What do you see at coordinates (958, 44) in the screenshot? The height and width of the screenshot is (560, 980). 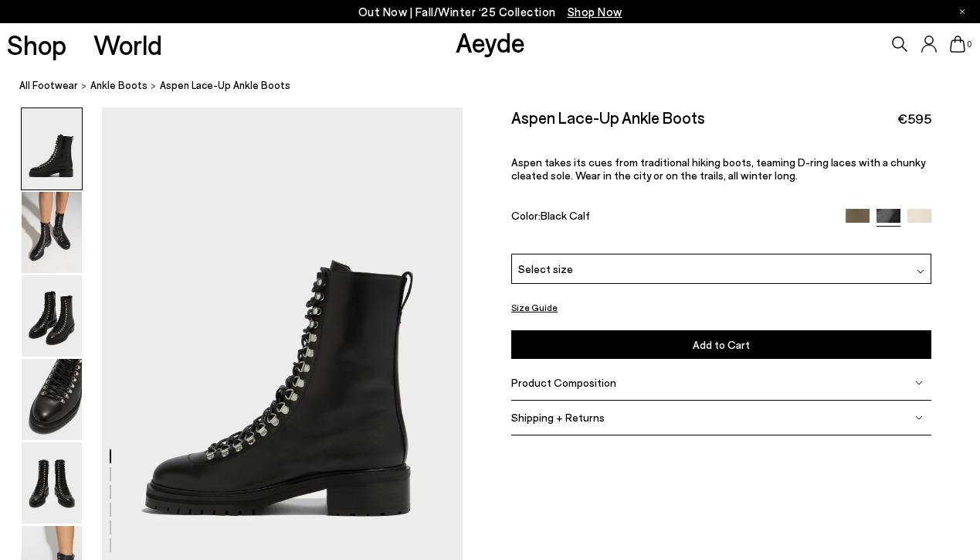 I see `a: 0` at bounding box center [958, 44].